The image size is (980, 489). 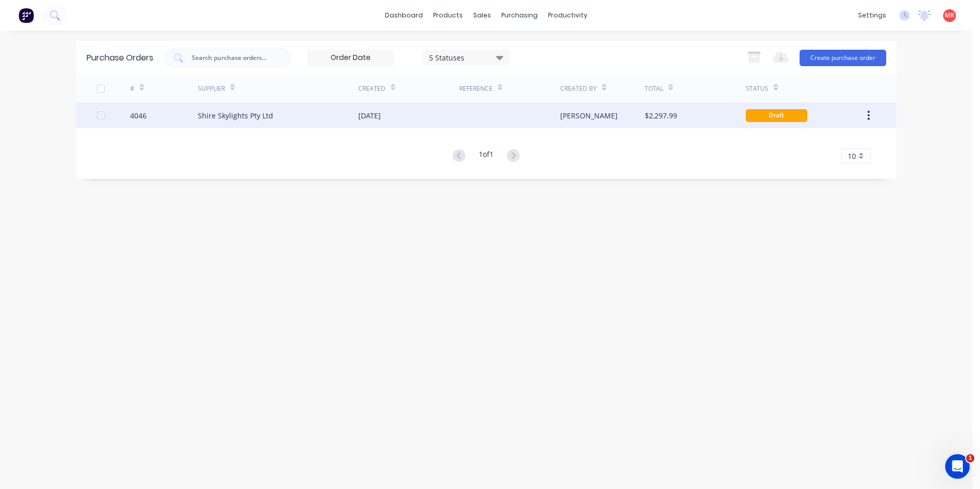 I want to click on div: Purchase Orders, so click(x=120, y=58).